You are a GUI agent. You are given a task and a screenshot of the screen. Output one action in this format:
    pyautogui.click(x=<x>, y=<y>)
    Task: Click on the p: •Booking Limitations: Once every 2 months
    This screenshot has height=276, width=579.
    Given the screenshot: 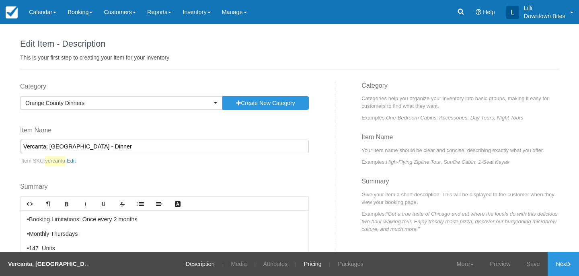 What is the action you would take?
    pyautogui.click(x=164, y=220)
    